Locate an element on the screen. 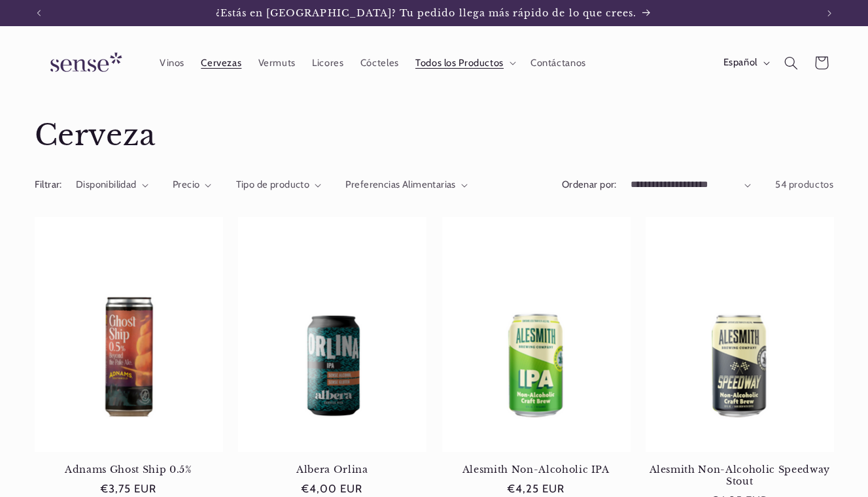  span: Cervezas is located at coordinates (221, 63).